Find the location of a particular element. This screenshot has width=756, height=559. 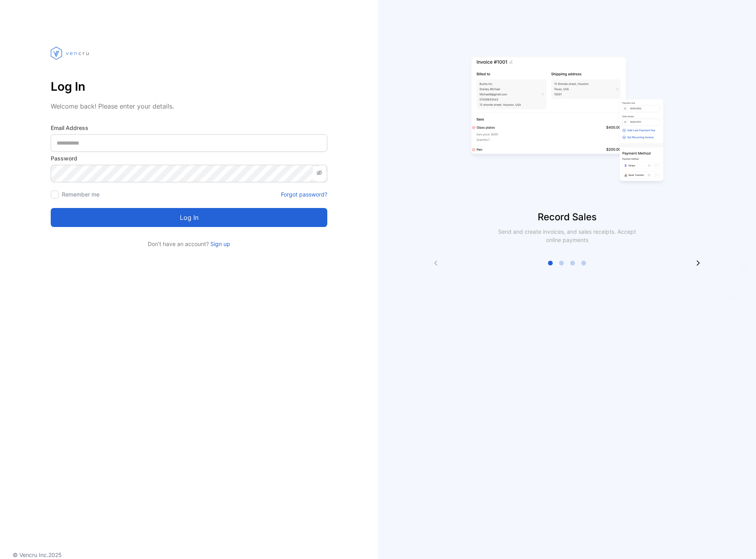

label: Email Address is located at coordinates (189, 127).